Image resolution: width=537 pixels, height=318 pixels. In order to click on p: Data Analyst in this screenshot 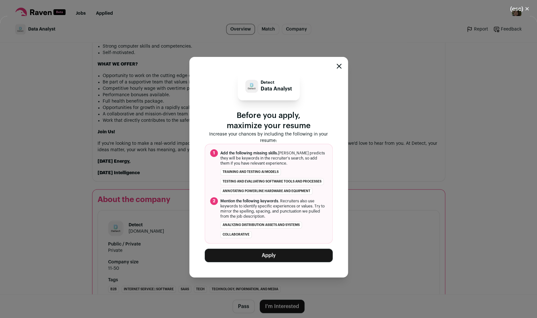, I will do `click(276, 89)`.